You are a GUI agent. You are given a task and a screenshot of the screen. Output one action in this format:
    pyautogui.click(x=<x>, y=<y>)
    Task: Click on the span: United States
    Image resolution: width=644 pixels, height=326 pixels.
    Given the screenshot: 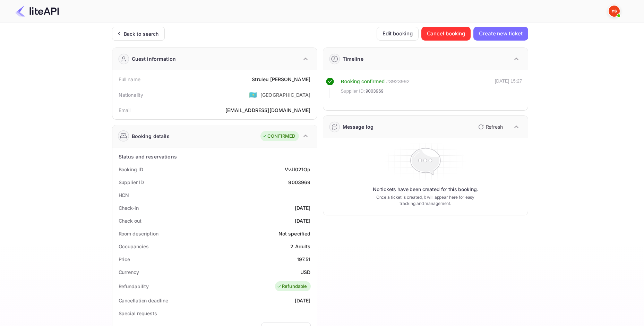 What is the action you would take?
    pyautogui.click(x=253, y=95)
    